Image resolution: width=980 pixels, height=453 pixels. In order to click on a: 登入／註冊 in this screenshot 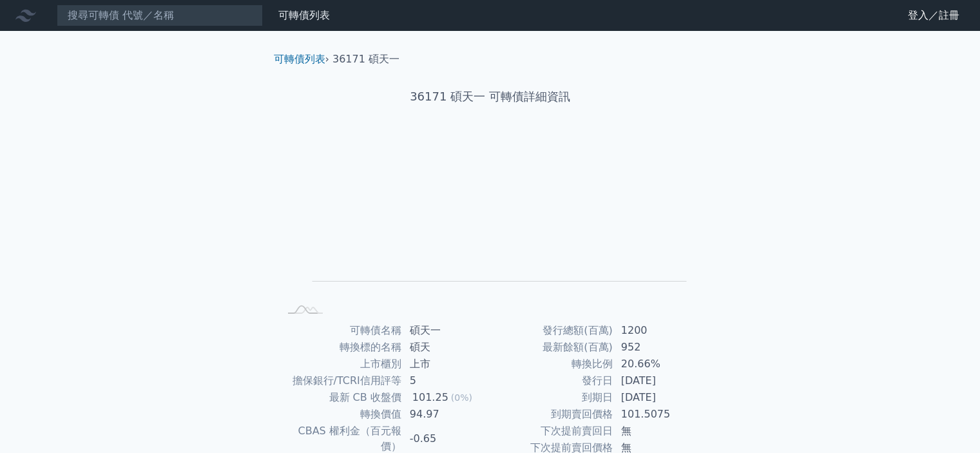, I will do `click(934, 16)`.